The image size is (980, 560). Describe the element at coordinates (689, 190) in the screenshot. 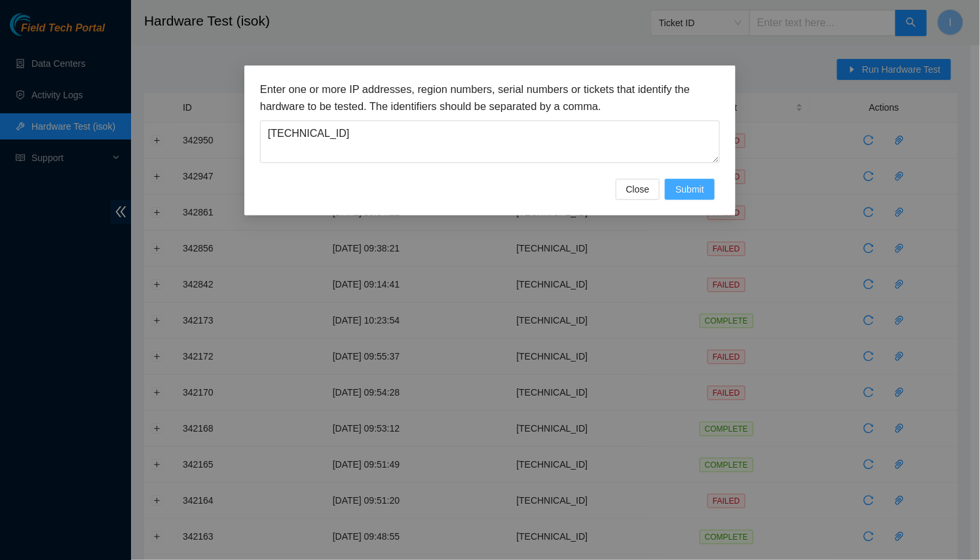

I see `span: Submit` at that location.